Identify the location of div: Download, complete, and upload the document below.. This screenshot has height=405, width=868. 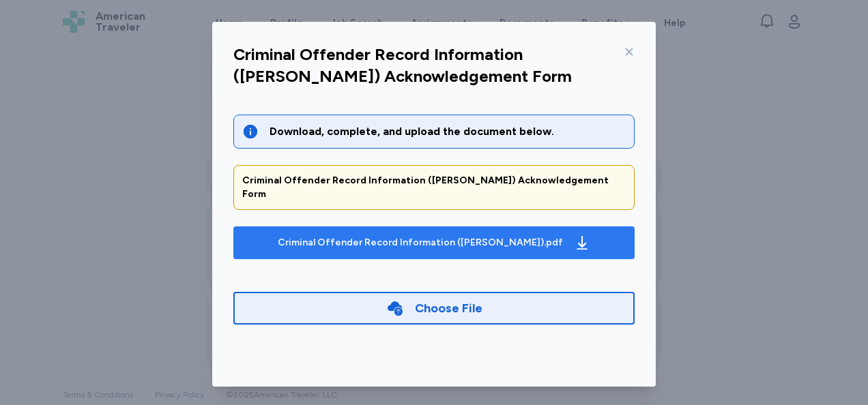
(448, 132).